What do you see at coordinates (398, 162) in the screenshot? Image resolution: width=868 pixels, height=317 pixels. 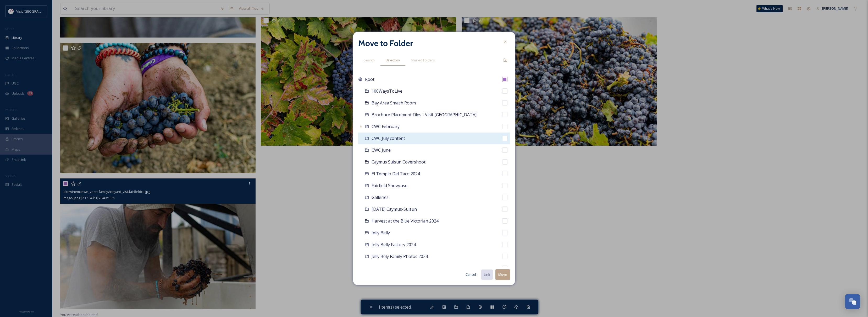 I see `span: Caymus Suisun Covershoot` at bounding box center [398, 162].